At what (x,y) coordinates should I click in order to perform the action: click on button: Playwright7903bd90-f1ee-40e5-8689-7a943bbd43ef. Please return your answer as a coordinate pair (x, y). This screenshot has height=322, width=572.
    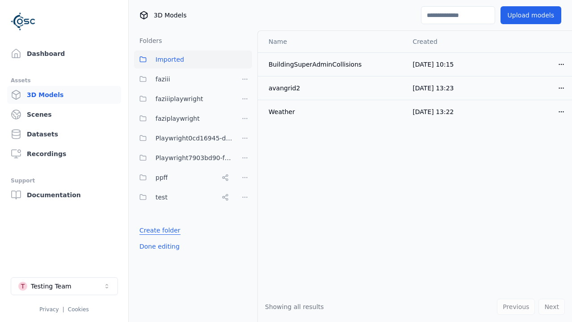
    Looking at the image, I should click on (183, 158).